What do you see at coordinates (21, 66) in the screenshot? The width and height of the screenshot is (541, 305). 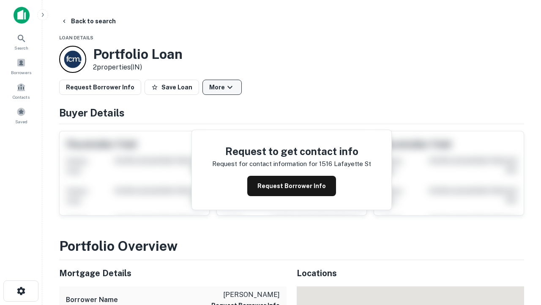 I see `a: Borrowers` at bounding box center [21, 66].